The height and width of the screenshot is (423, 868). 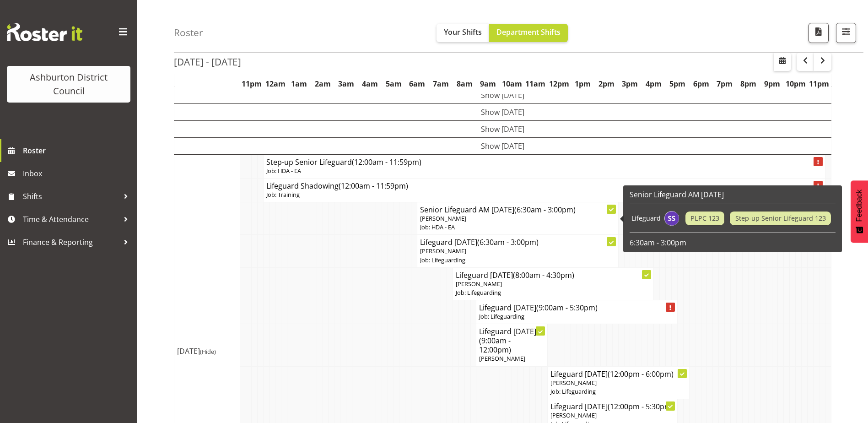 What do you see at coordinates (45, 32) in the screenshot?
I see `img: Rosterit website logo` at bounding box center [45, 32].